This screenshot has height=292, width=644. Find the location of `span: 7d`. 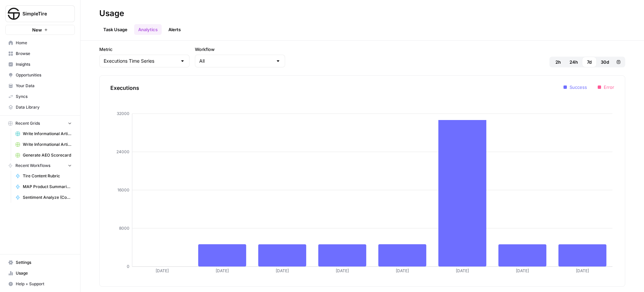

span: 7d is located at coordinates (589, 62).